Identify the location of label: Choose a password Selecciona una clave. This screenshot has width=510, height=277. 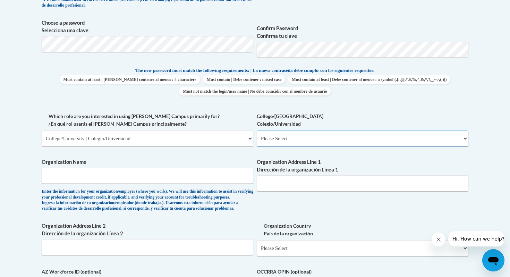
(147, 27).